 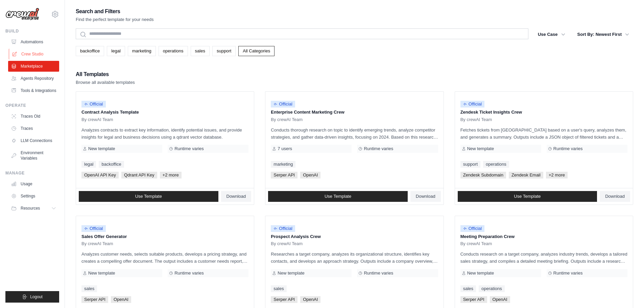 I want to click on a: Traces, so click(x=33, y=128).